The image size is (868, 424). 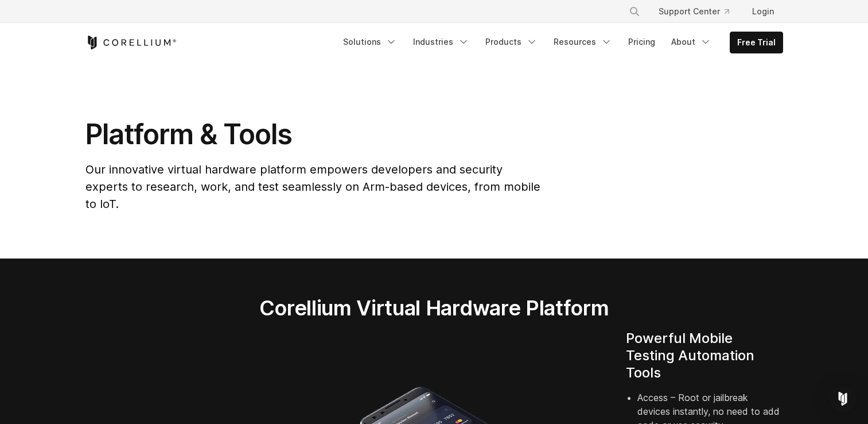 I want to click on a: Free Trial, so click(x=756, y=42).